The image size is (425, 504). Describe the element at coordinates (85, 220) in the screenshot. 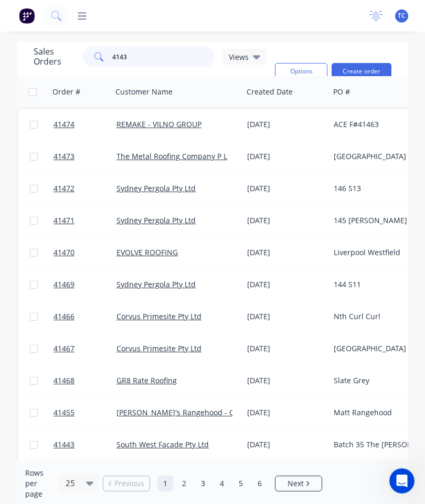

I see `a: 41471` at that location.